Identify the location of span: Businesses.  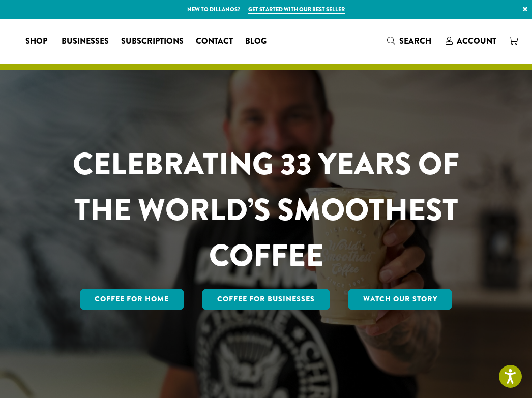
(85, 41).